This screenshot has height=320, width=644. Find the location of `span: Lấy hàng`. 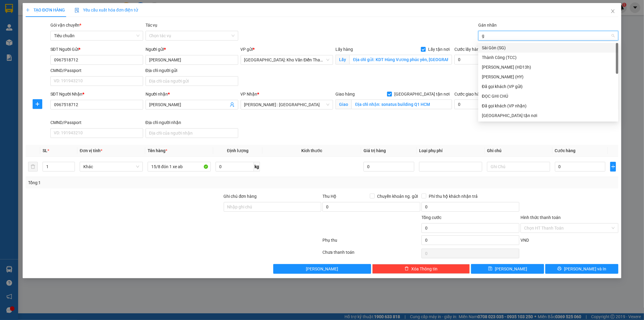

span: Lấy hàng is located at coordinates (344, 49).